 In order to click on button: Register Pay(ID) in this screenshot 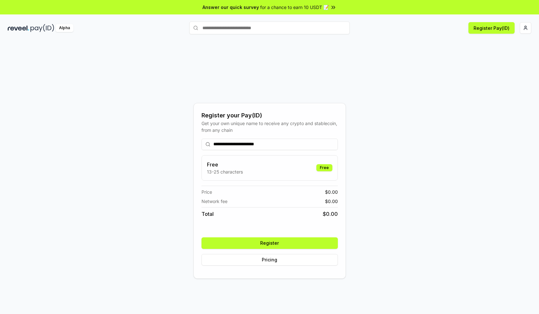, I will do `click(492, 28)`.